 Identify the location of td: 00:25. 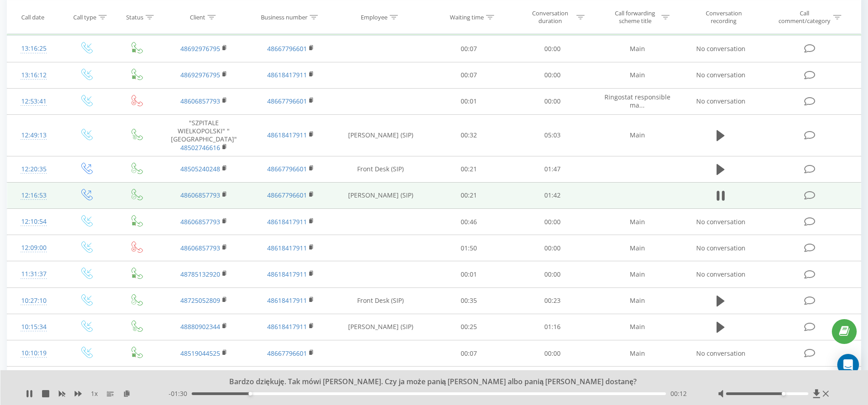
(469, 327).